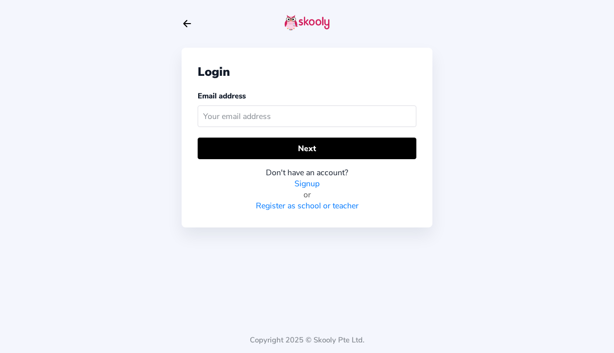 The width and height of the screenshot is (614, 353). I want to click on div: Login, so click(307, 72).